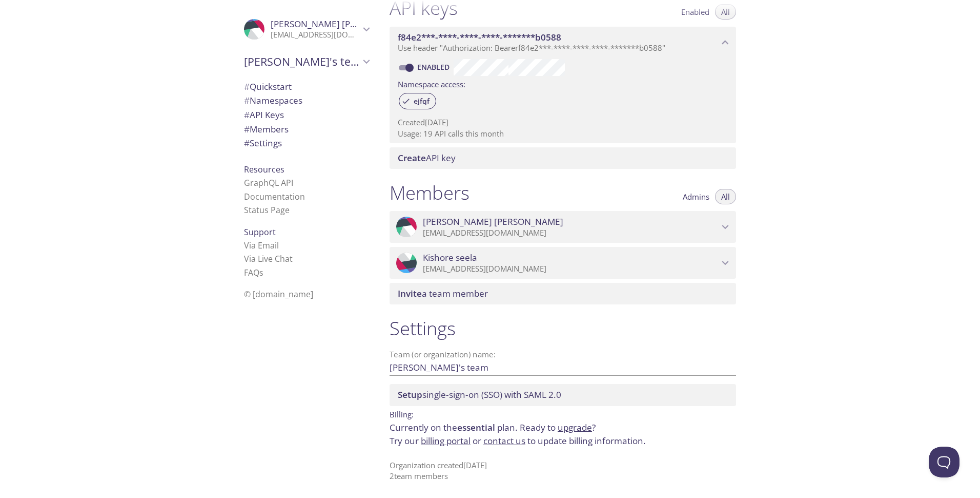 The width and height of the screenshot is (980, 498). Describe the element at coordinates (443, 354) in the screenshot. I see `label: Team (or organization) name:` at that location.